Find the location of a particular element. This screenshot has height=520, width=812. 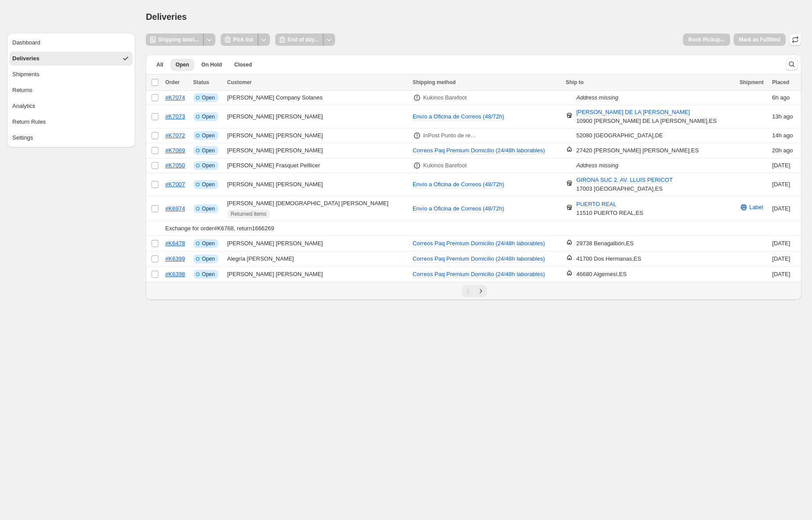

button: Settings is located at coordinates (71, 138).